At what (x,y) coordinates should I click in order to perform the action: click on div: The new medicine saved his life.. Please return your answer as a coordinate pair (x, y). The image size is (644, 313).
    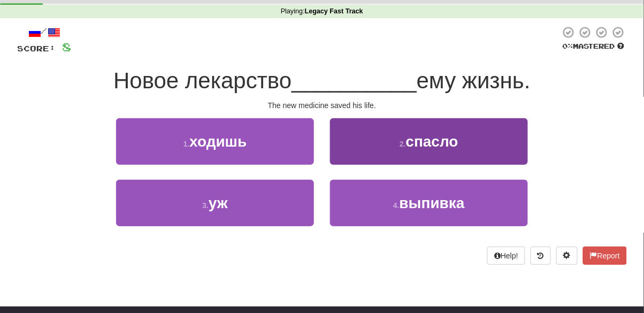
    Looking at the image, I should click on (322, 105).